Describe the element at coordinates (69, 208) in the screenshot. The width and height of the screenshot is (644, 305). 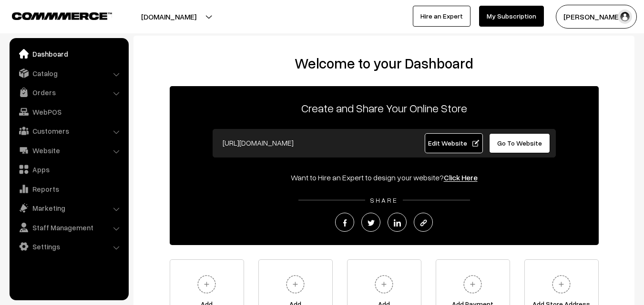
I see `a: Marketing` at that location.